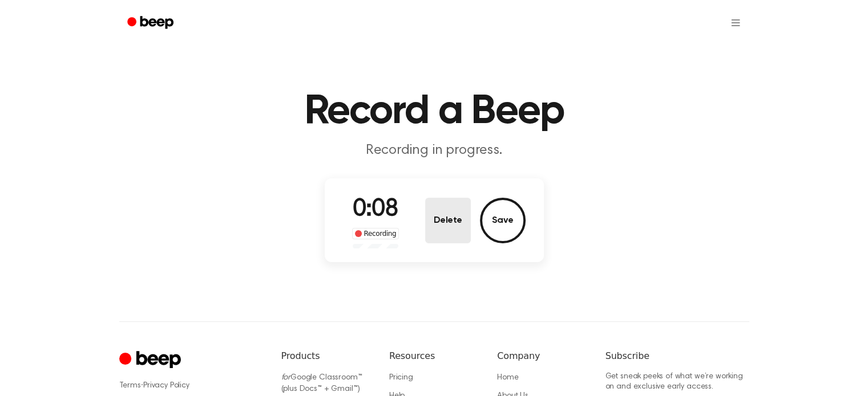 The width and height of the screenshot is (868, 396). I want to click on span: 0:08, so click(376, 210).